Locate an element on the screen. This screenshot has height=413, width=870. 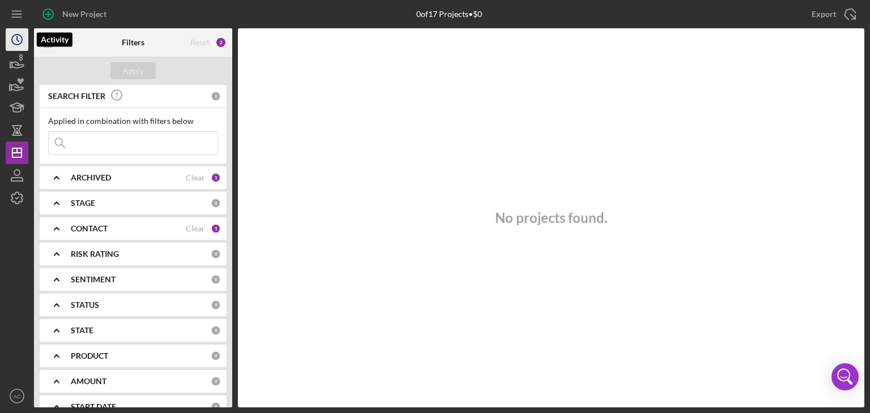
div: Reset is located at coordinates (200, 42).